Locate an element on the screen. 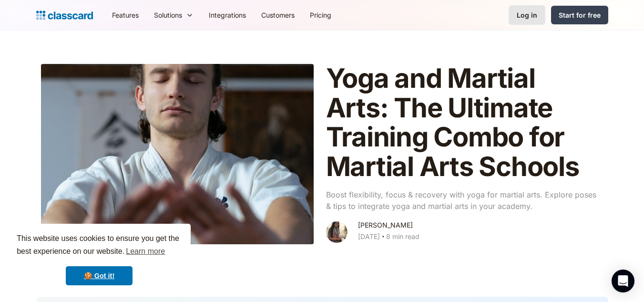 This screenshot has width=644, height=302. a: Integrations is located at coordinates (227, 15).